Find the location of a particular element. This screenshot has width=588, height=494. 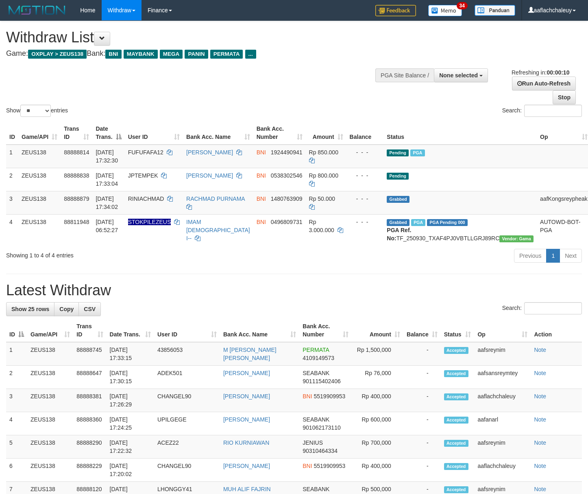

th: ID is located at coordinates (12, 133).